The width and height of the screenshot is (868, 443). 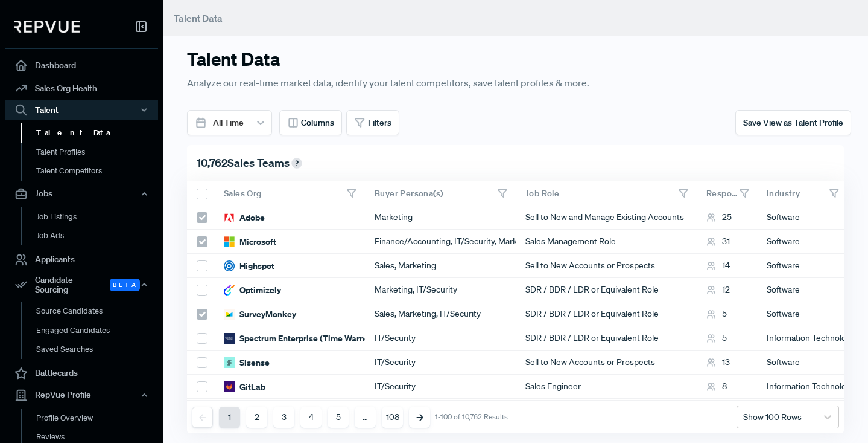 I want to click on button: 5, so click(x=338, y=417).